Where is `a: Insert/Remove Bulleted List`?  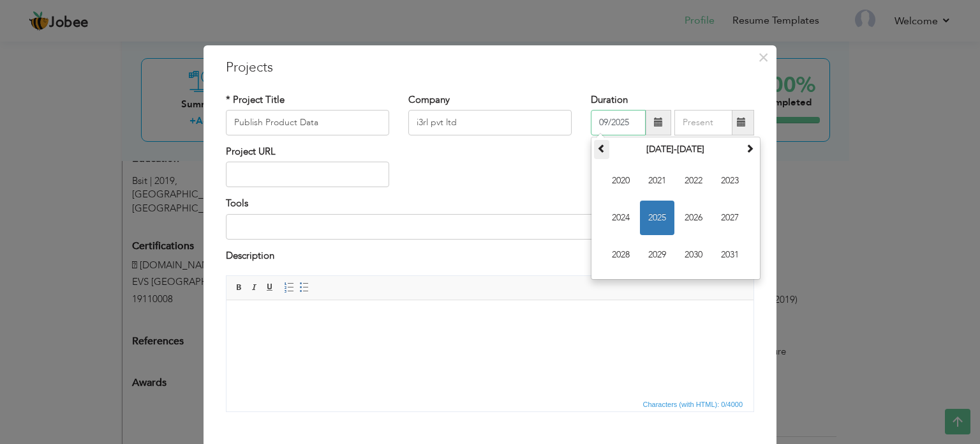
a: Insert/Remove Bulleted List is located at coordinates (305, 287).